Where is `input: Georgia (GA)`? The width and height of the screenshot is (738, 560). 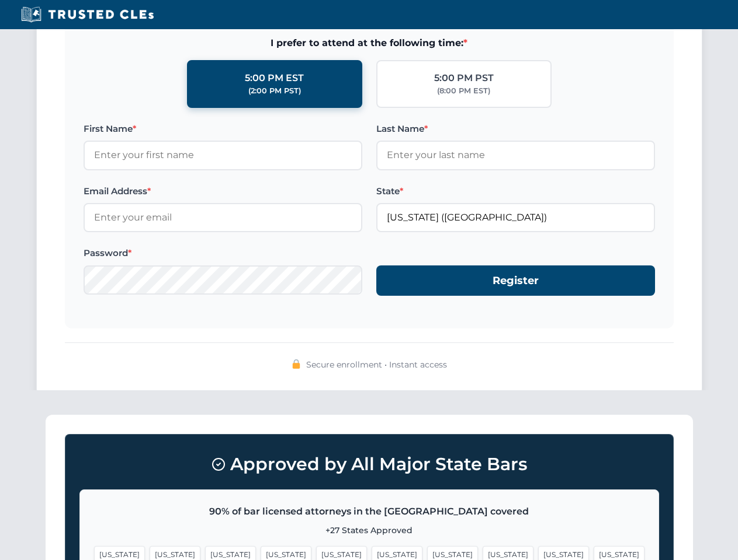
input: Georgia (GA) is located at coordinates (515, 218).